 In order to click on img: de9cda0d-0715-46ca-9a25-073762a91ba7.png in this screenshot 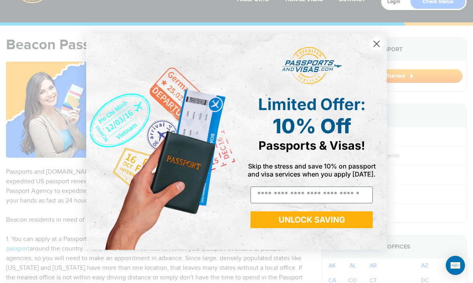, I will do `click(161, 142)`.